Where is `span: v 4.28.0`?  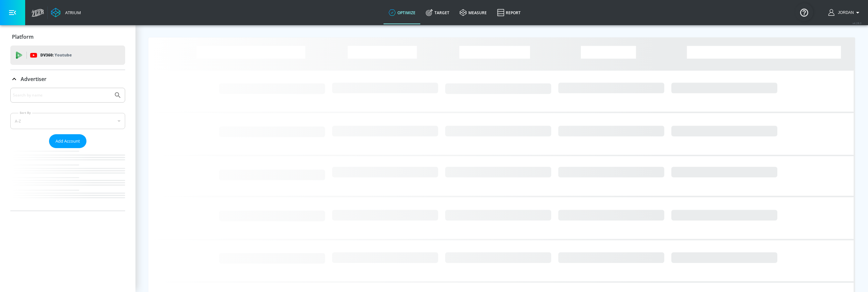
span: v 4.28.0 is located at coordinates (857, 23).